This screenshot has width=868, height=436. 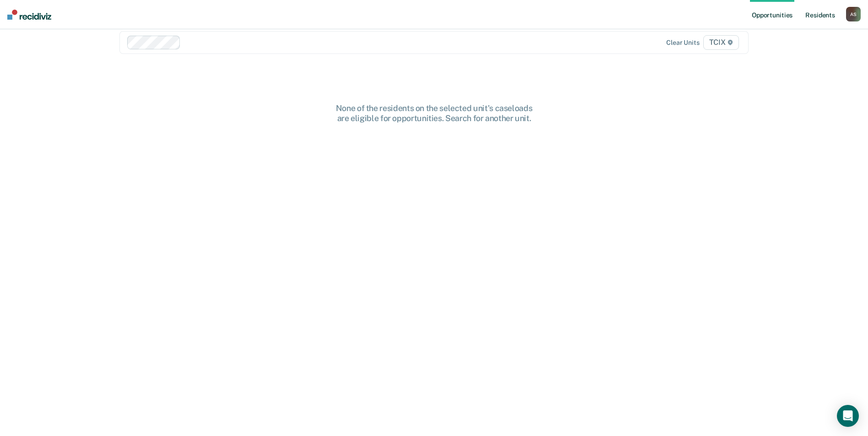 What do you see at coordinates (721, 43) in the screenshot?
I see `span: TCIX` at bounding box center [721, 43].